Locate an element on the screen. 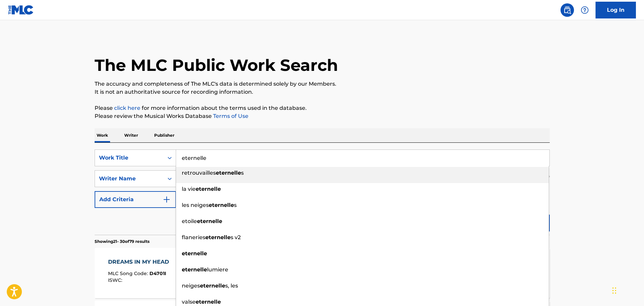  span: D4701I is located at coordinates (158, 274).